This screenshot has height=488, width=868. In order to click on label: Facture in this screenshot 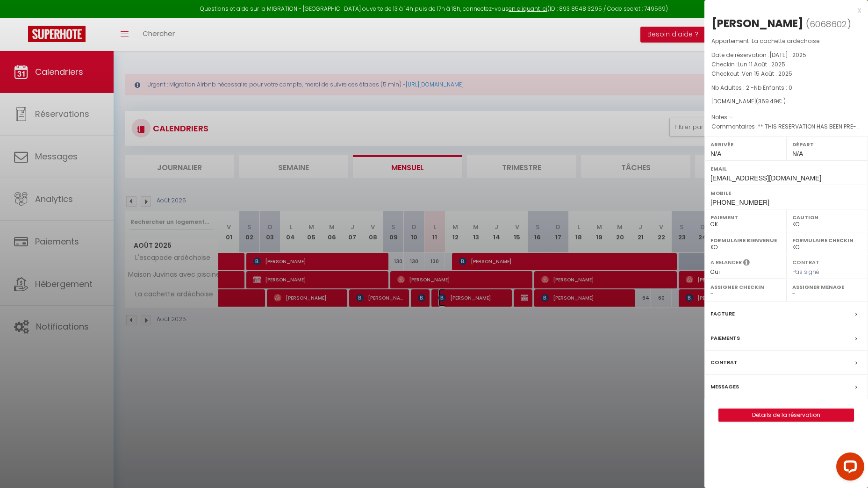, I will do `click(723, 313)`.